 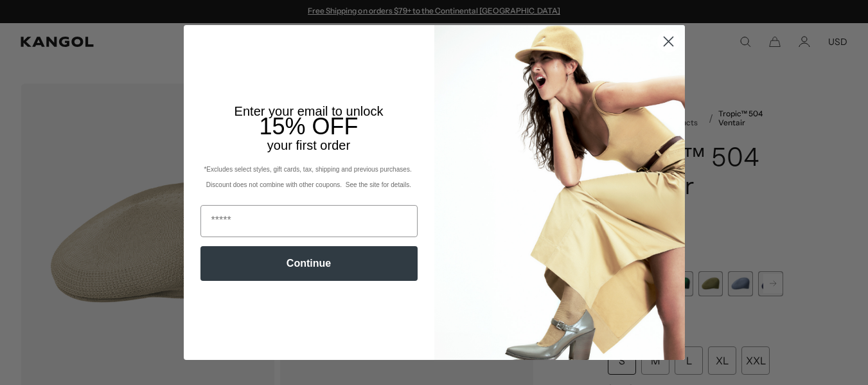 I want to click on span: 15% OFF, so click(x=309, y=126).